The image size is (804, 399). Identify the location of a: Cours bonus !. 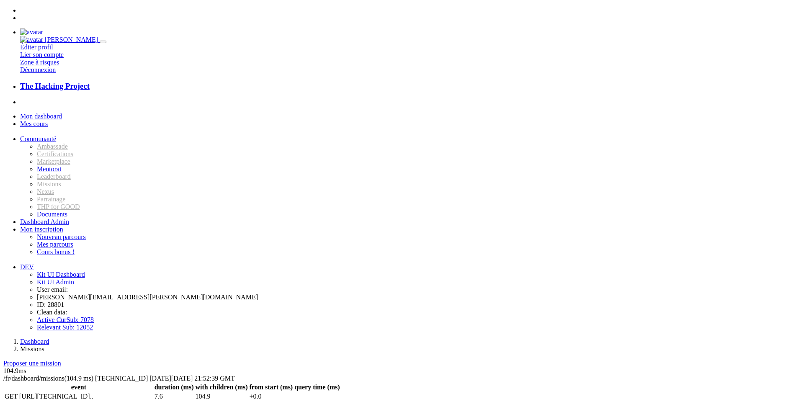
(56, 252).